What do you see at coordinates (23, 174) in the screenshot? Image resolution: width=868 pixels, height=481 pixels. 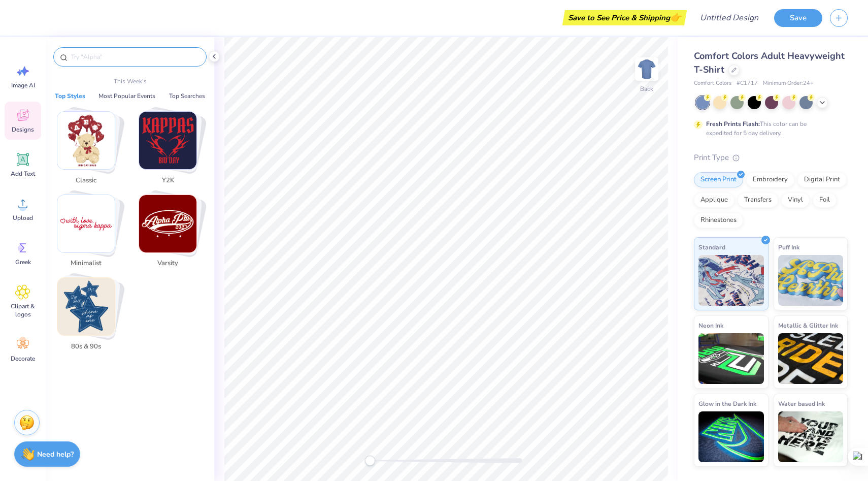 I see `span: Add Text` at bounding box center [23, 174].